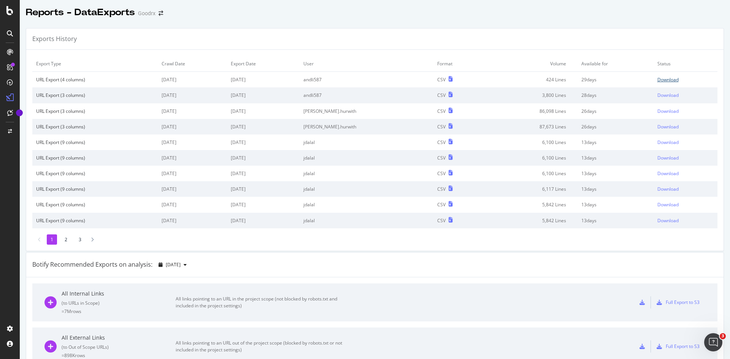 The image size is (730, 359). What do you see at coordinates (192, 64) in the screenshot?
I see `td: Crawl Date` at bounding box center [192, 64].